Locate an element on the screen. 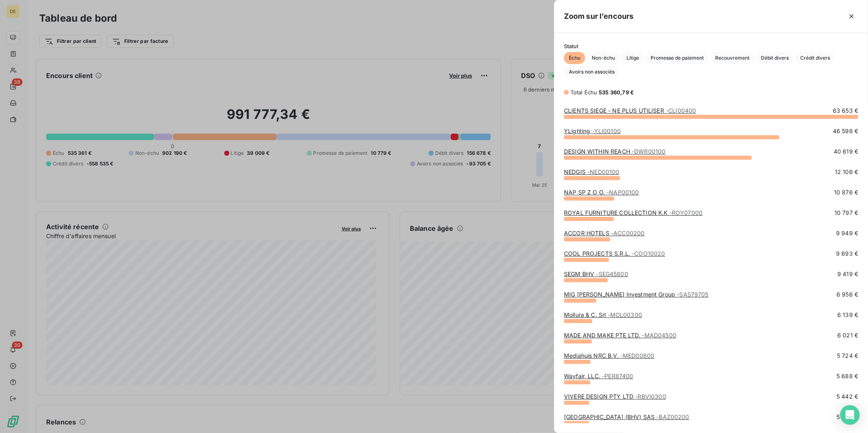 This screenshot has width=868, height=433. span: 5 724 € is located at coordinates (847, 355).